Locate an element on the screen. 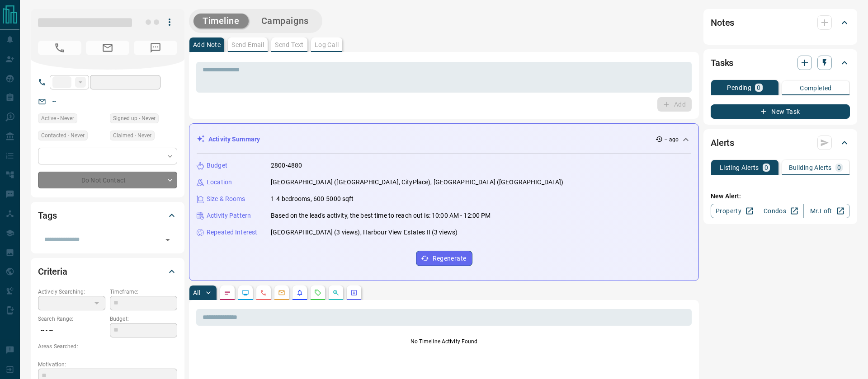 This screenshot has height=379, width=868. p: Timeframe: is located at coordinates (143, 291).